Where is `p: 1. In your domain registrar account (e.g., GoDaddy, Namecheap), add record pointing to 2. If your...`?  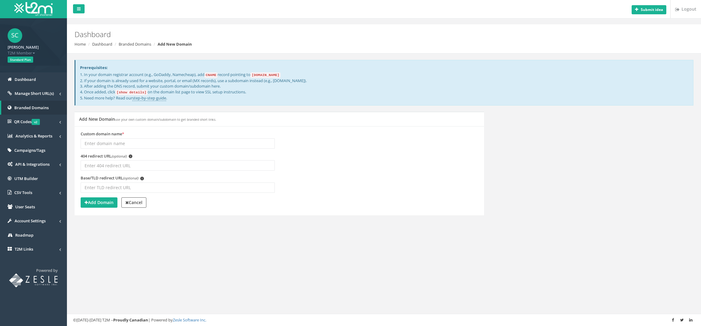
p: 1. In your domain registrar account (e.g., GoDaddy, Namecheap), add record pointing to 2. If your... is located at coordinates (384, 86).